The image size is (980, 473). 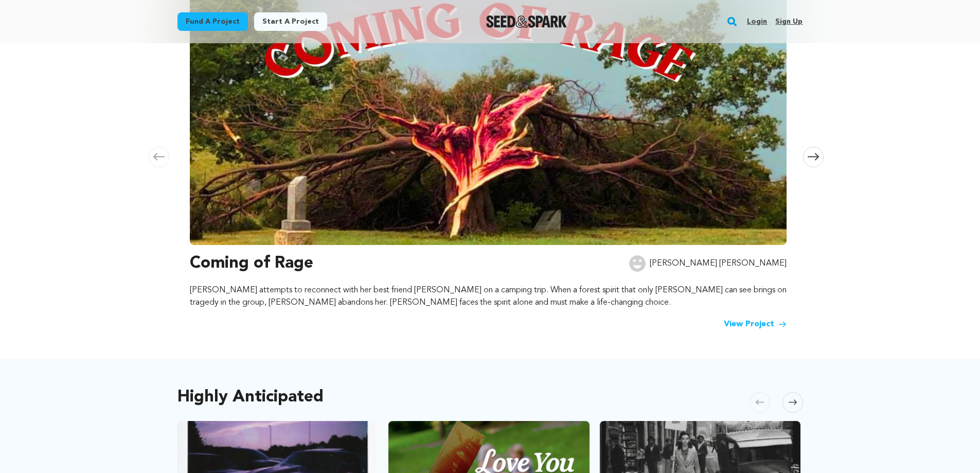 I want to click on a: Sign up, so click(x=789, y=22).